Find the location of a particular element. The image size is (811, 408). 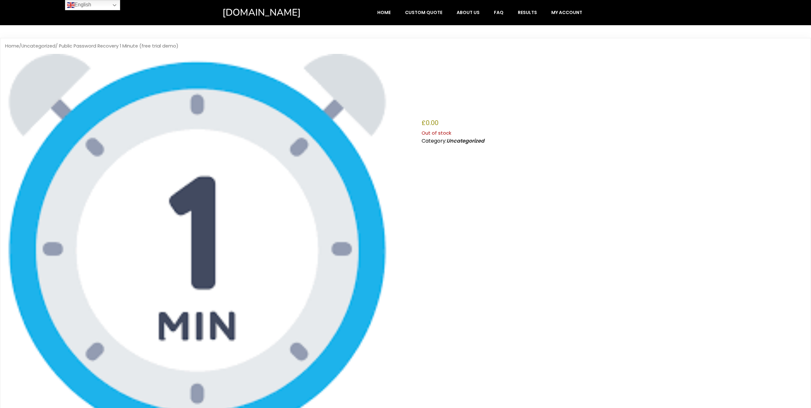

h1: Public Password Recovery 1 Minute (free trial demo) is located at coordinates (614, 89).